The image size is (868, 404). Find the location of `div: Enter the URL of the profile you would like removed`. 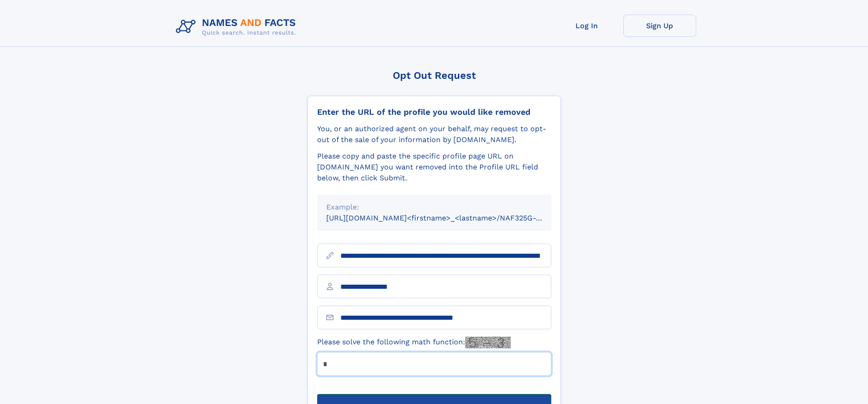

div: Enter the URL of the profile you would like removed is located at coordinates (434, 112).